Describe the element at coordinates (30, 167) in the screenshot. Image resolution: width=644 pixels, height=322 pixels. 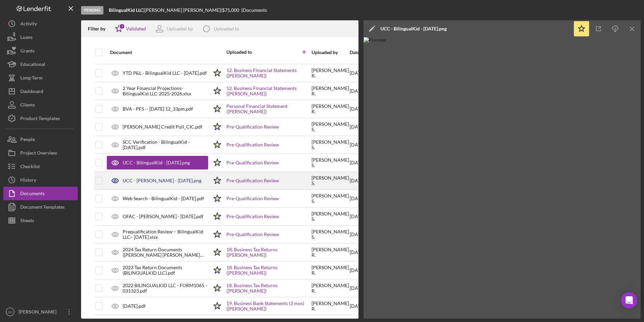
I see `div: Checklist` at that location.